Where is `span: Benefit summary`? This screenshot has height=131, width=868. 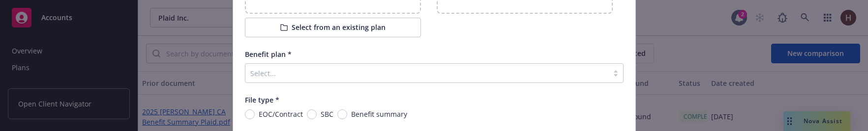 span: Benefit summary is located at coordinates (379, 114).